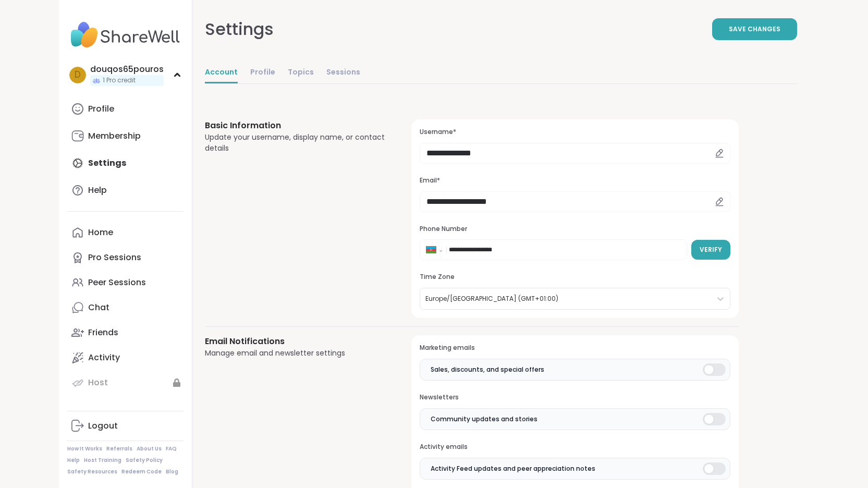 Image resolution: width=868 pixels, height=488 pixels. I want to click on img: ShareWell Nav Logo, so click(125, 35).